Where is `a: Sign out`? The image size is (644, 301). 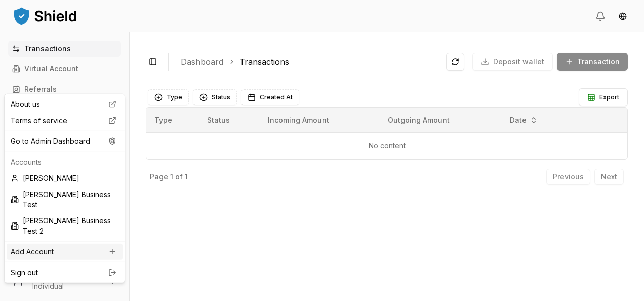
a: Sign out is located at coordinates (64, 272).